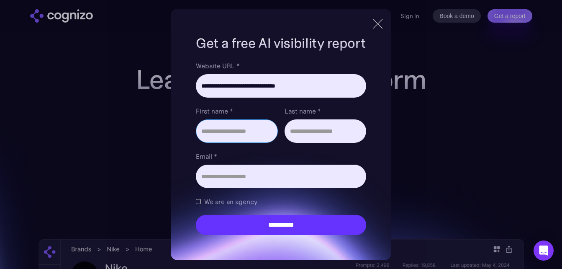  What do you see at coordinates (281, 66) in the screenshot?
I see `label: Website URL *` at bounding box center [281, 66].